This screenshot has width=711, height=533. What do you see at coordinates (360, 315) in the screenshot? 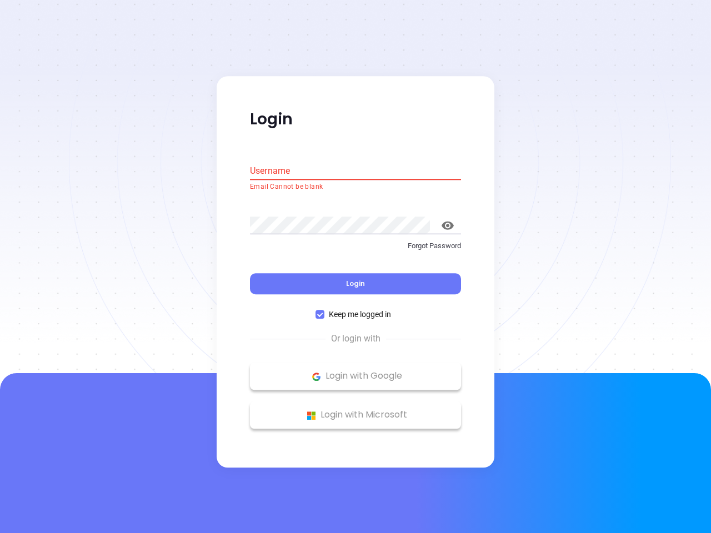
I see `span: Keep me logged in` at bounding box center [360, 315].